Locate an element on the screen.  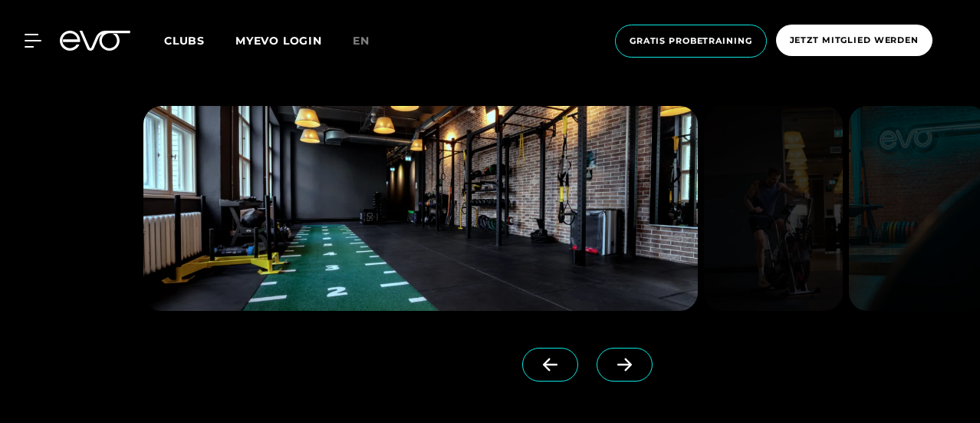
span: Gratis Probetraining is located at coordinates (691, 41).